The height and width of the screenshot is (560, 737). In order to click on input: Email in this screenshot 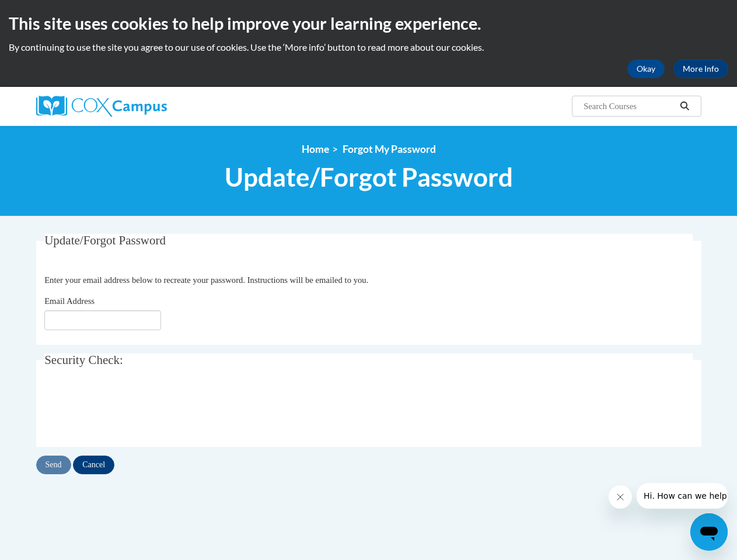, I will do `click(103, 320)`.